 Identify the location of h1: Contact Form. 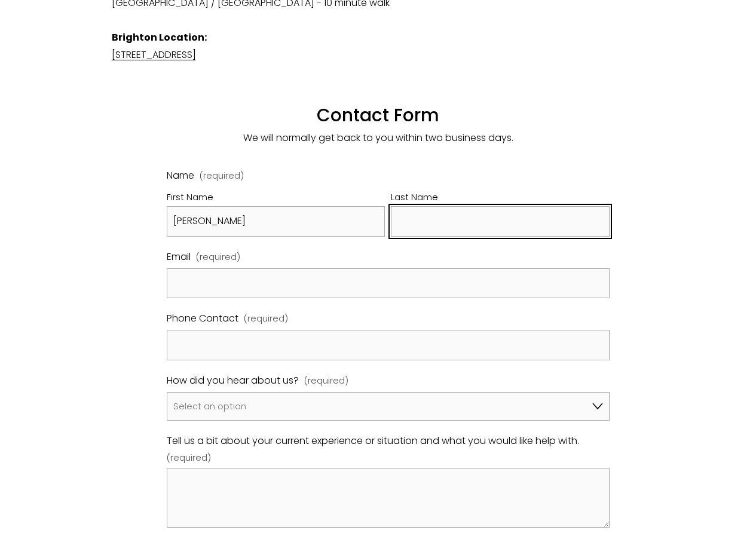
(378, 104).